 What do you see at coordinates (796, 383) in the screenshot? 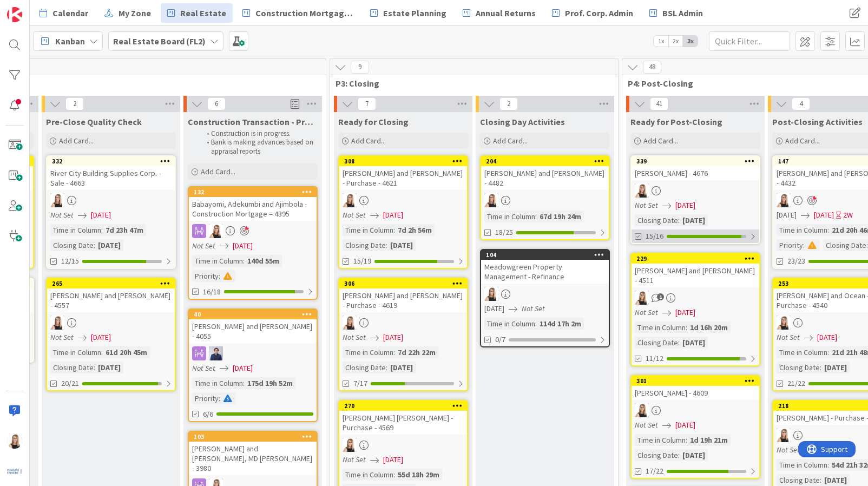
I see `span: 21/22` at bounding box center [796, 383].